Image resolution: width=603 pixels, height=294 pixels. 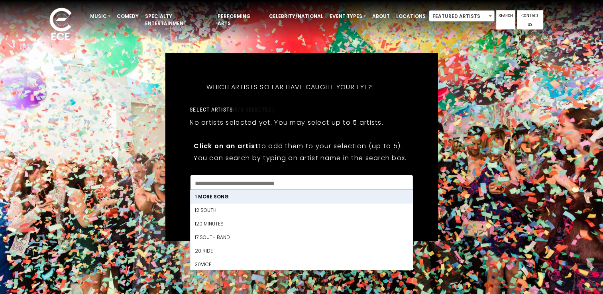 I want to click on a: Specialty Entertainment, so click(x=178, y=20).